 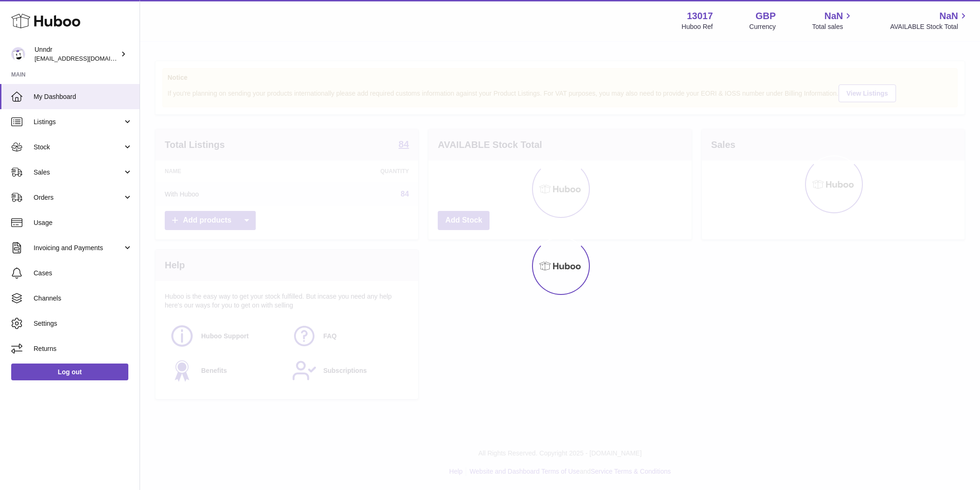 I want to click on span: Total sales, so click(x=832, y=27).